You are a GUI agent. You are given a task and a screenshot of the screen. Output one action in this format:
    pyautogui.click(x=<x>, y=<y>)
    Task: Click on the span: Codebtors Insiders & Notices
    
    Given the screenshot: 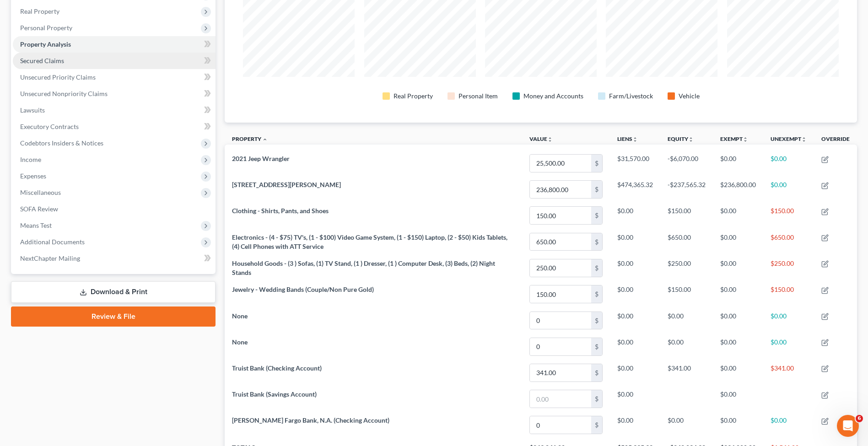 What is the action you would take?
    pyautogui.click(x=62, y=142)
    